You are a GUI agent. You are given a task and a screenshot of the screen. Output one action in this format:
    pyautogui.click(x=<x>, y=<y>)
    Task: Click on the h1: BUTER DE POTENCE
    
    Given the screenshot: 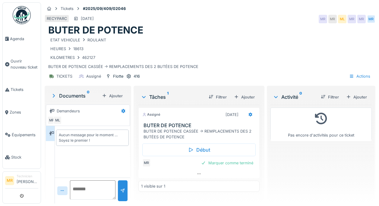 What is the action you would take?
    pyautogui.click(x=96, y=30)
    